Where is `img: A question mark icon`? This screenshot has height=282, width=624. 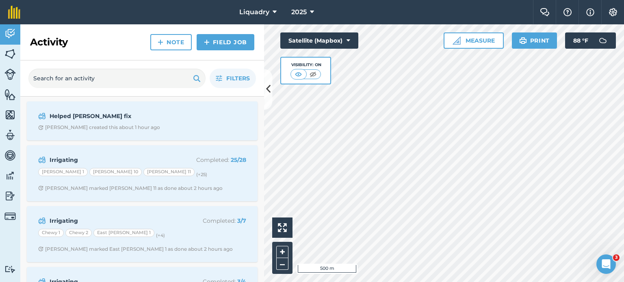 img: A question mark icon is located at coordinates (568, 12).